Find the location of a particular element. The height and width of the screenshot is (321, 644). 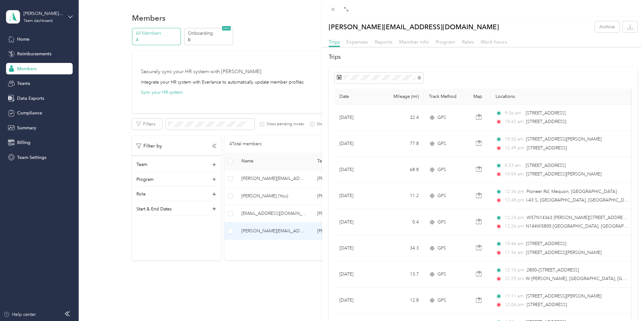

span: Work hours is located at coordinates (494, 42).